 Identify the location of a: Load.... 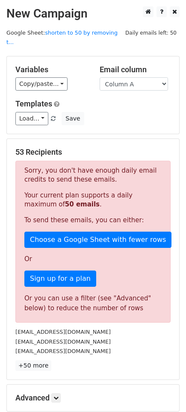
(32, 118).